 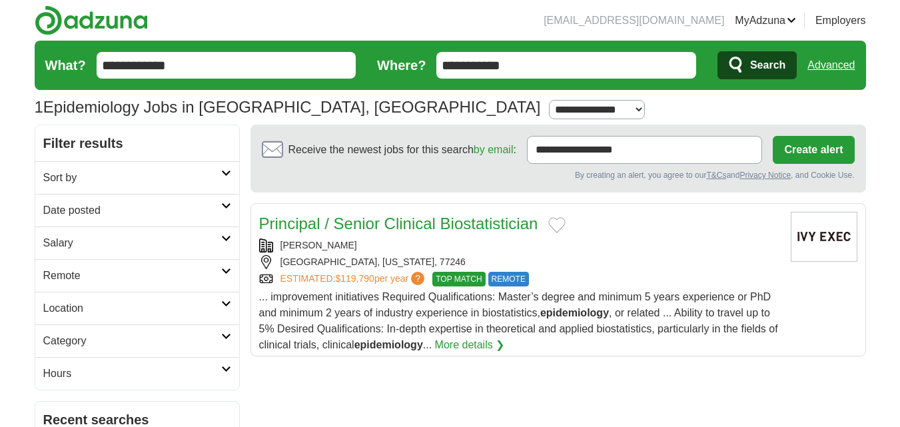 What do you see at coordinates (137, 243) in the screenshot?
I see `a: Salary` at bounding box center [137, 243].